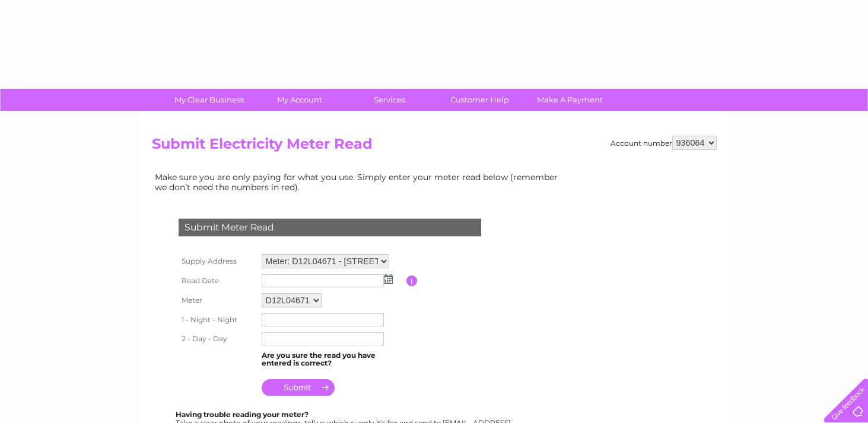 Image resolution: width=868 pixels, height=423 pixels. I want to click on td: Make sure you are only paying for what you use. Simply enter your meter read below (remember we d..., so click(359, 182).